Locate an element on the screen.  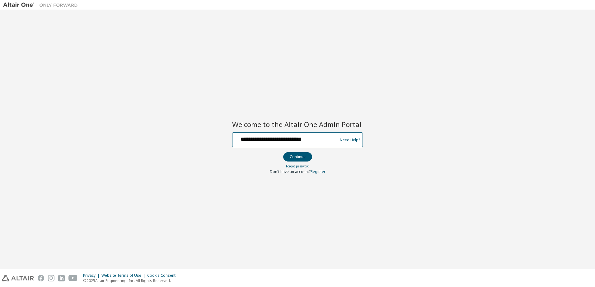
h2: Welcome to the Altair One Admin Portal is located at coordinates (297, 124).